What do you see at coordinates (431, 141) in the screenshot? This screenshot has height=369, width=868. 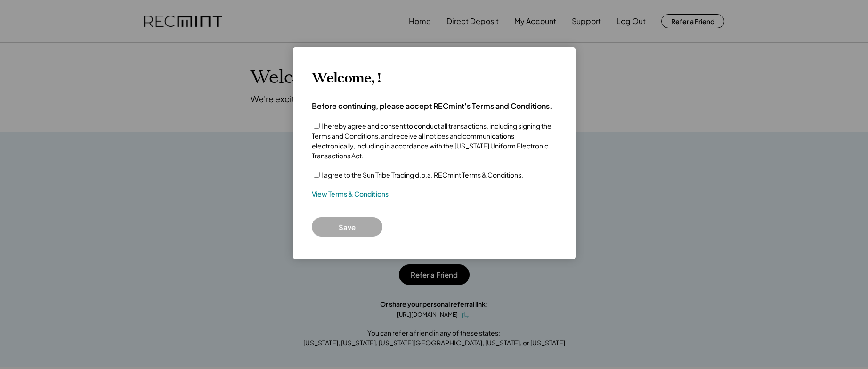 I see `label: I hereby agree and consent to conduct all transactions, including signing the Terms and Condition...` at bounding box center [431, 141].